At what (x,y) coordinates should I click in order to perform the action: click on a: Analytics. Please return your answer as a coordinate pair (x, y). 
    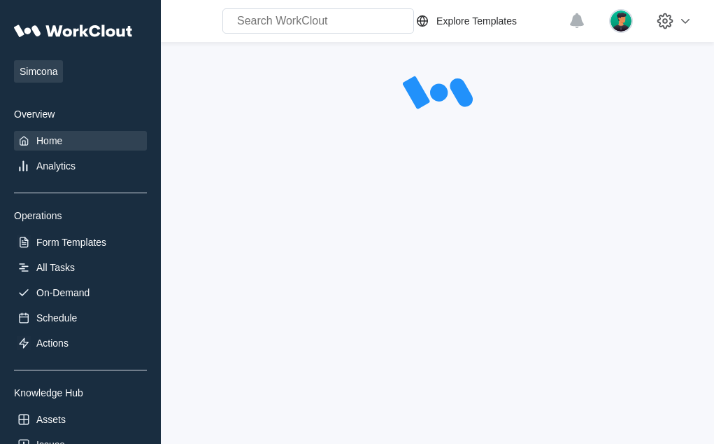
    Looking at the image, I should click on (80, 166).